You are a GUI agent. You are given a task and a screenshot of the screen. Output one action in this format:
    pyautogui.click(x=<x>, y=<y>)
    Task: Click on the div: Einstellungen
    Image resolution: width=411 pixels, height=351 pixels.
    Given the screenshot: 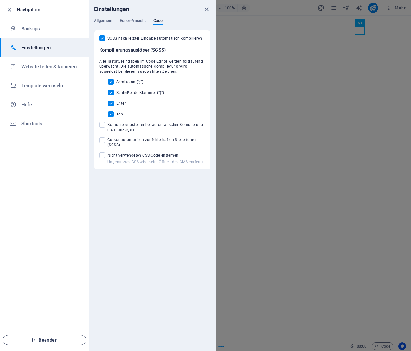 What is the action you would take?
    pyautogui.click(x=152, y=24)
    